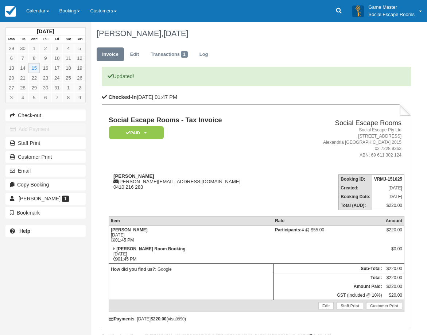 This screenshot has width=427, height=335. Describe the element at coordinates (11, 68) in the screenshot. I see `a: 13` at that location.